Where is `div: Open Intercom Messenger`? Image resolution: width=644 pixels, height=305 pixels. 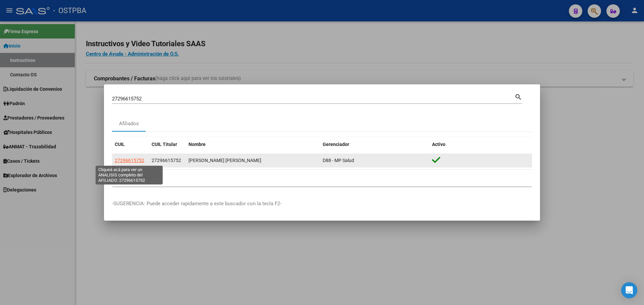
div: Open Intercom Messenger is located at coordinates (630, 291).